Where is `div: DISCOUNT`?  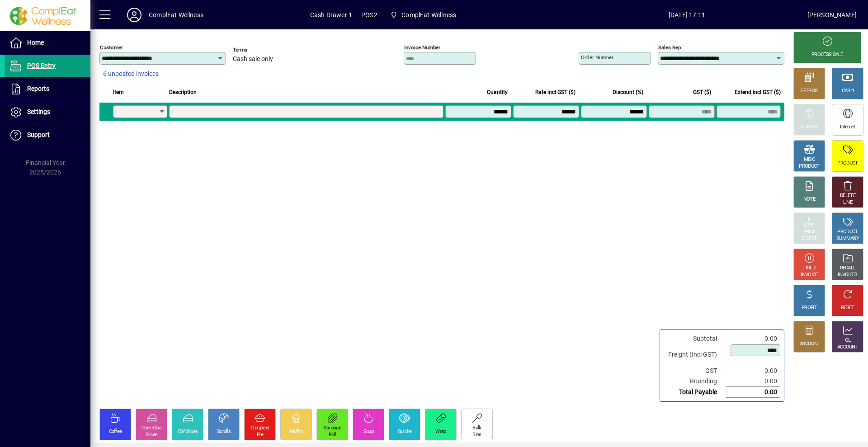
div: DISCOUNT is located at coordinates (809, 344).